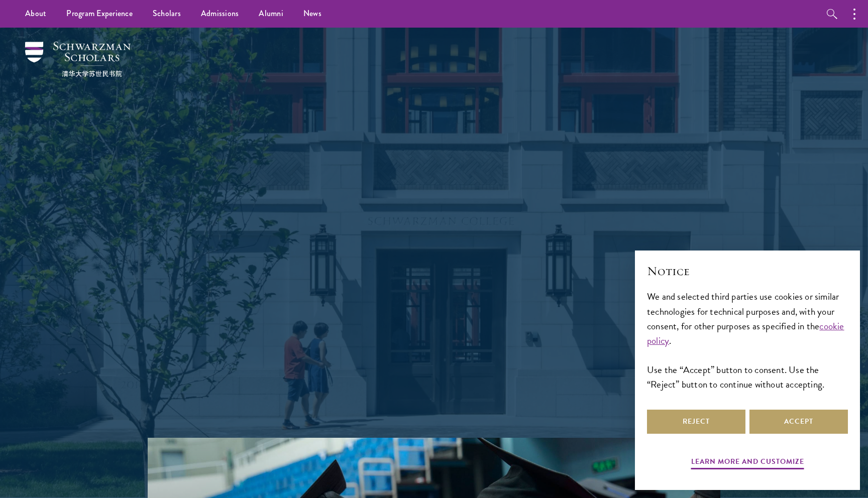  What do you see at coordinates (78, 60) in the screenshot?
I see `img: Schwarzman Scholars` at bounding box center [78, 60].